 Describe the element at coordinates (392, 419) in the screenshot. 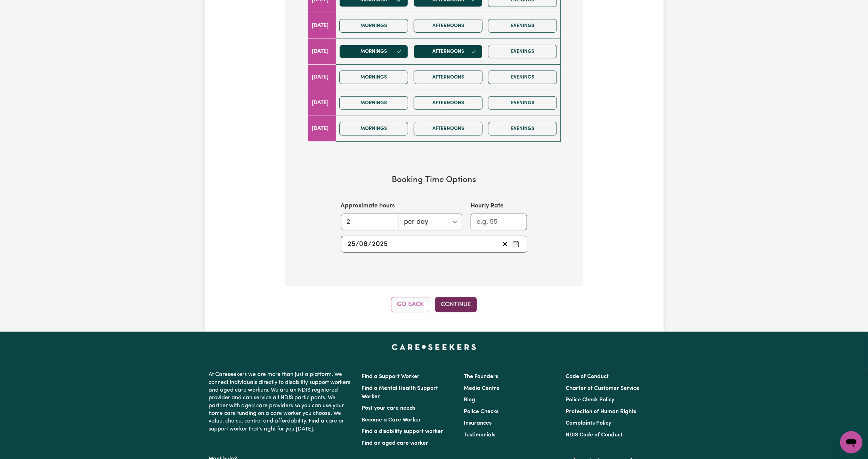

I see `a: Become a Care Worker` at that location.